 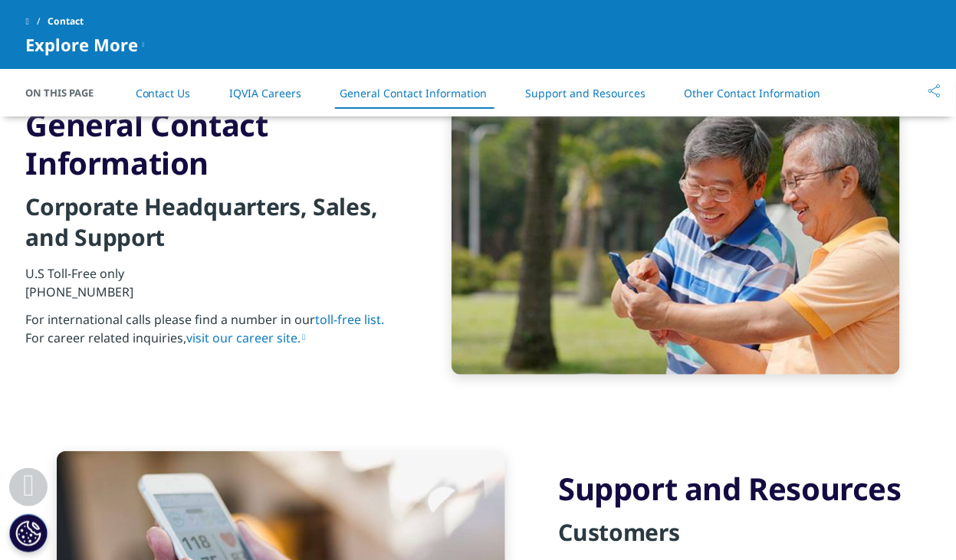 I want to click on a: IQVIA Careers, so click(x=265, y=93).